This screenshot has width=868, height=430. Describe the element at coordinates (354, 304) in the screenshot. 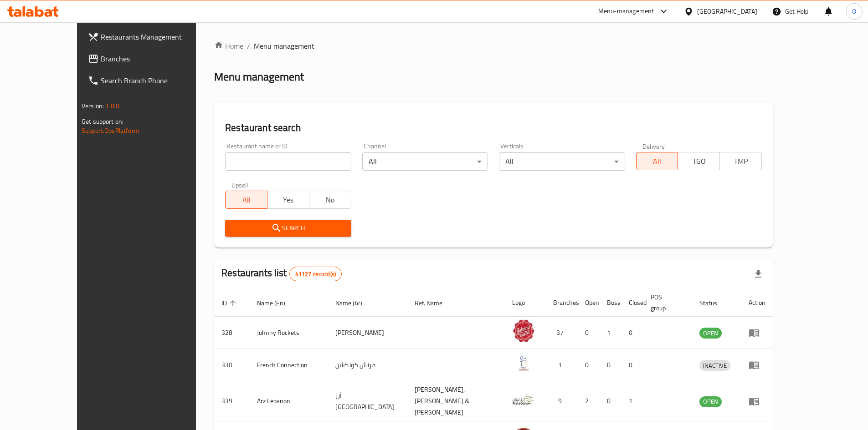

I see `span: Name (Ar)` at that location.